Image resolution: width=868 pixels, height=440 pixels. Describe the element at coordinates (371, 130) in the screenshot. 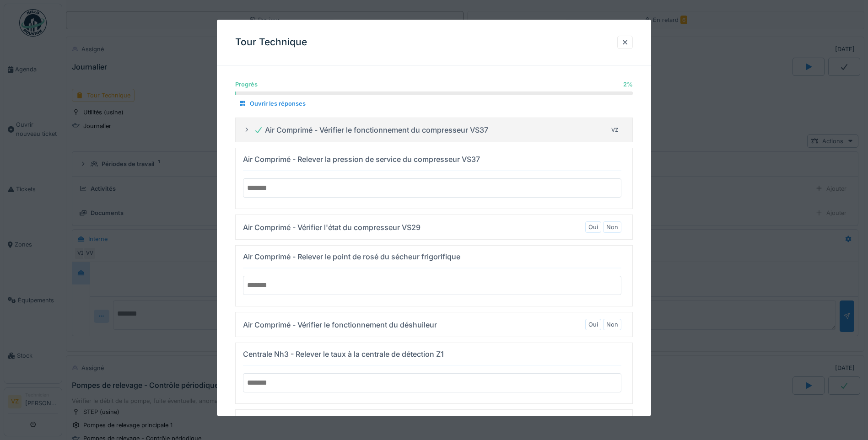

I see `div: Air Comprimé - Vérifier le fonctionnement du compresseur VS37` at that location.